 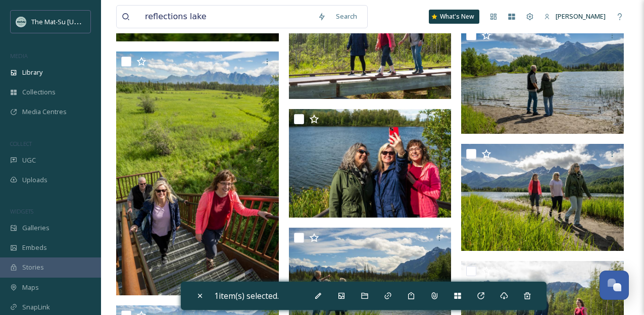 What do you see at coordinates (226, 16) in the screenshot?
I see `input: Search your library` at bounding box center [226, 16].